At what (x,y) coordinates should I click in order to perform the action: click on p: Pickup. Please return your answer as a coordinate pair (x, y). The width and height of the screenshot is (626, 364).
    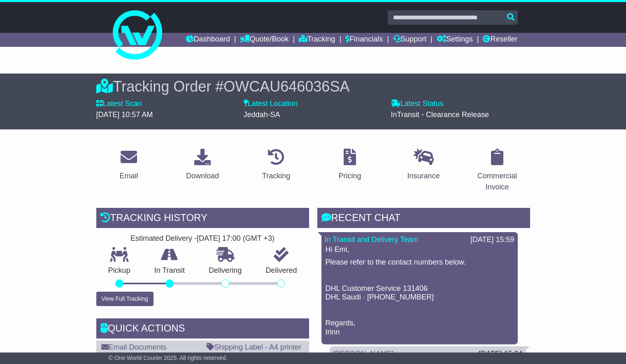
    Looking at the image, I should click on (119, 271).